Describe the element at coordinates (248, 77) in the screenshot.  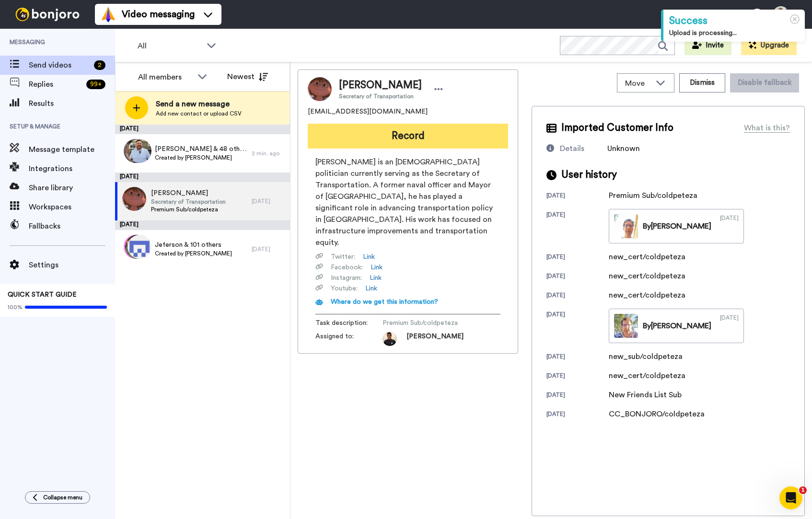
I see `button: Newest` at that location.